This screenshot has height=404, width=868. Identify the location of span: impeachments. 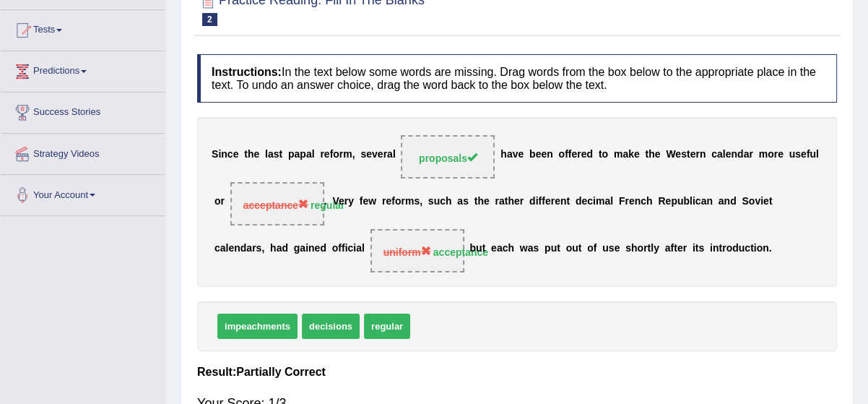
(257, 326).